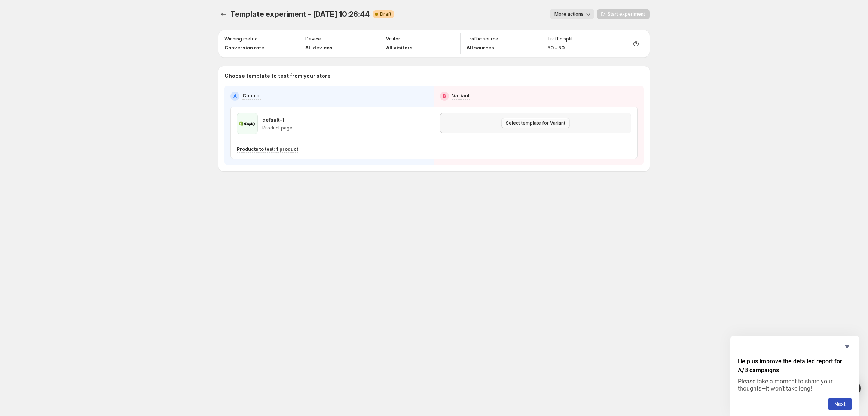  What do you see at coordinates (839, 404) in the screenshot?
I see `button: Next question` at bounding box center [839, 404].